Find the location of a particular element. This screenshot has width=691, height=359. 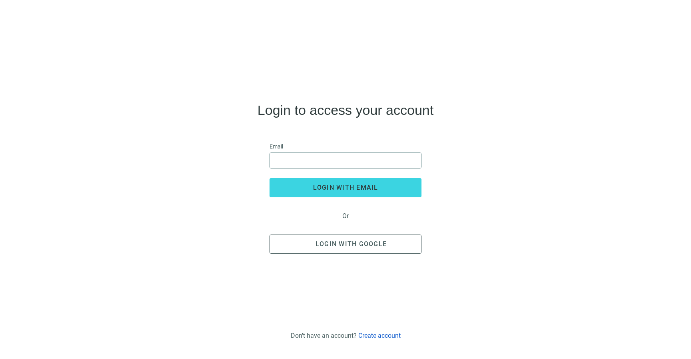

div: Don't have an account? is located at coordinates (345, 335).